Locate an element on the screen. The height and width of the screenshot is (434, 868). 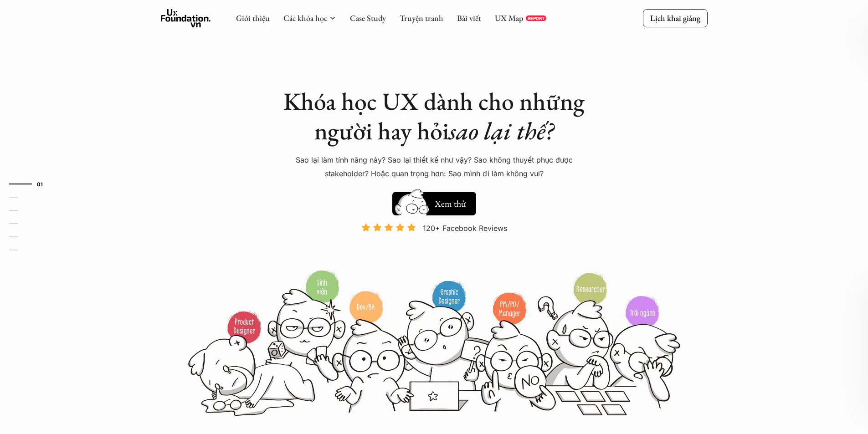
a: Truyện tranh is located at coordinates (421, 18).